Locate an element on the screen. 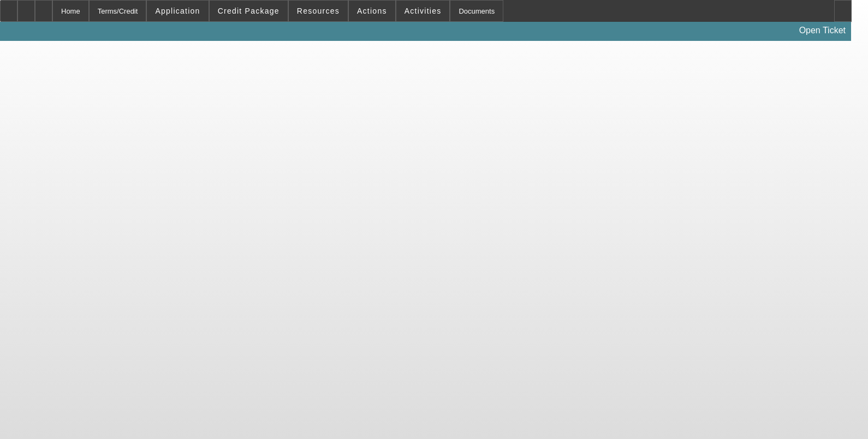 The image size is (868, 439). span: Credit Package is located at coordinates (248, 11).